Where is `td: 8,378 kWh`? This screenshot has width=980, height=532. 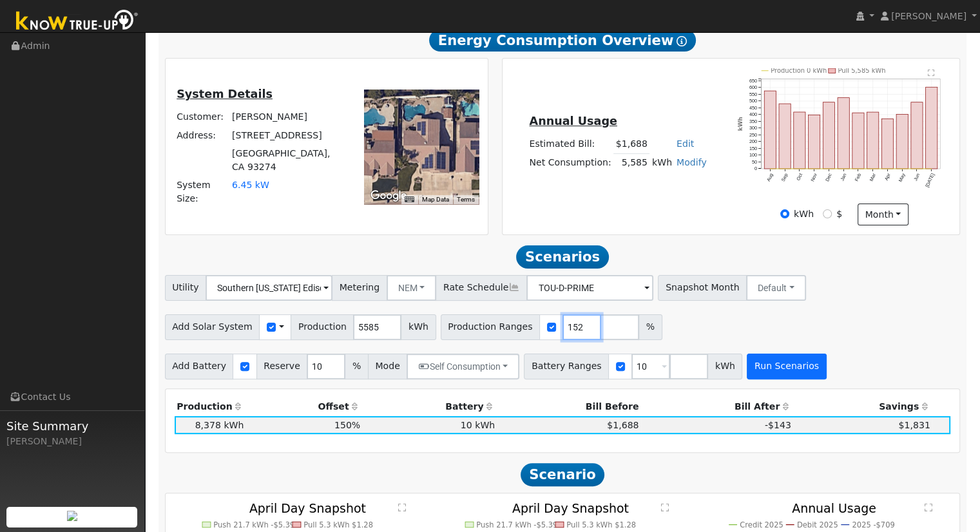
td: 8,378 kWh is located at coordinates (210, 425).